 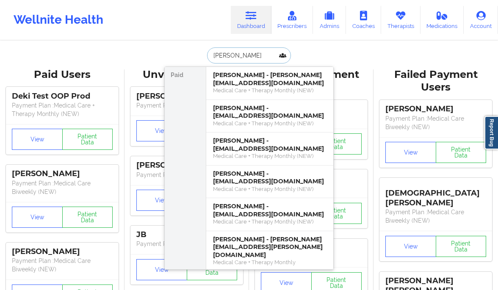 I want to click on p: Payment Plan : Medical Care + Therapy Monthly (NEW), so click(x=62, y=110).